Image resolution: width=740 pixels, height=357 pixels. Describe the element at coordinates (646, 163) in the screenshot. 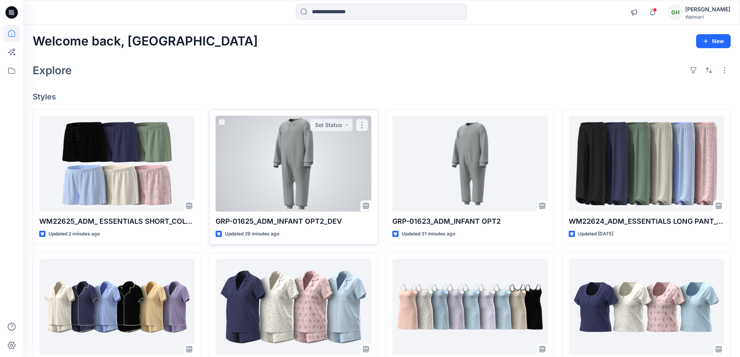

I see `a: WM22624_ADM_ESSENTIALS LONG PANT_COLORWAY` at that location.